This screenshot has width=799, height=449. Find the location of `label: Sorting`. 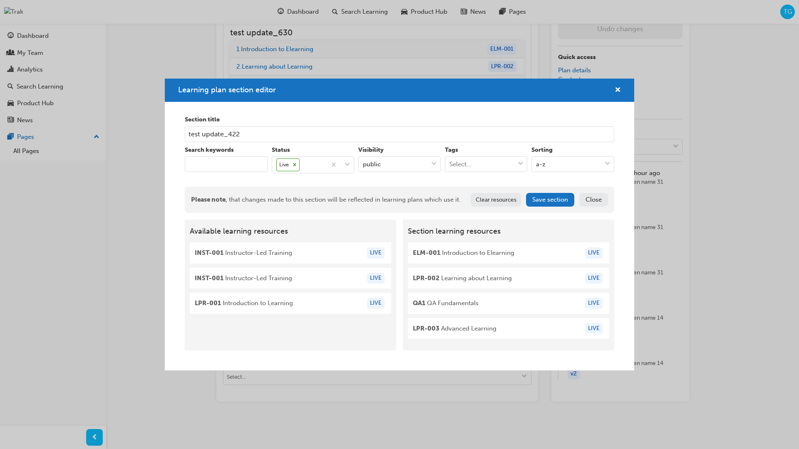

label: Sorting is located at coordinates (572, 150).